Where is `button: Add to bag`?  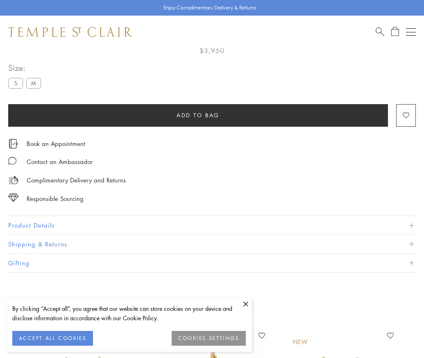
button: Add to bag is located at coordinates (198, 115).